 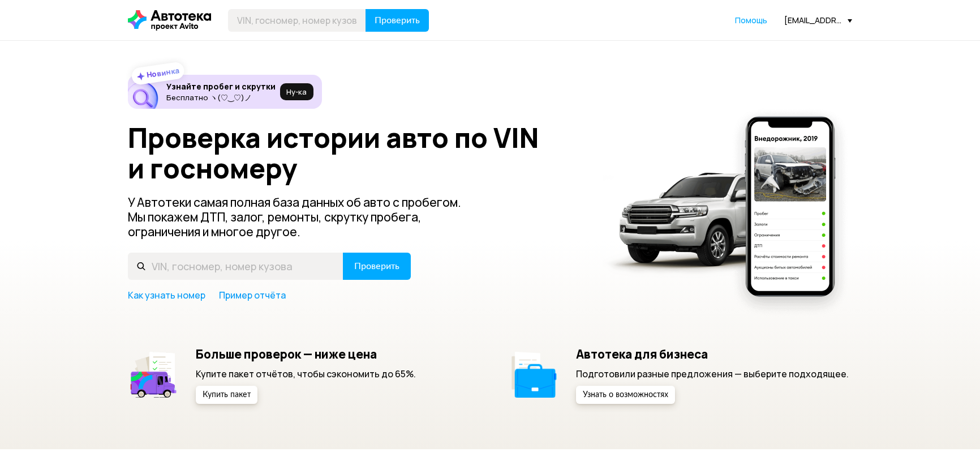 What do you see at coordinates (625, 395) in the screenshot?
I see `span: Узнать о возможностях` at bounding box center [625, 395].